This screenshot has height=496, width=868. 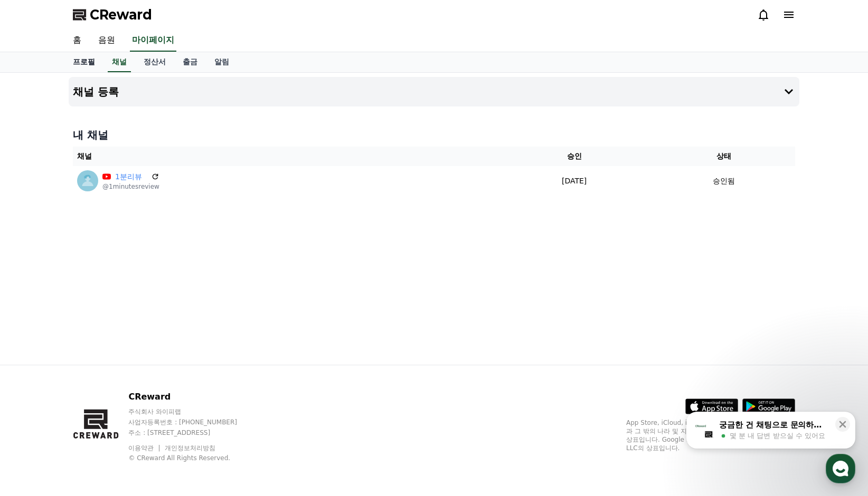 What do you see at coordinates (193, 412) in the screenshot?
I see `p: 주식회사 와이피랩` at bounding box center [193, 412].